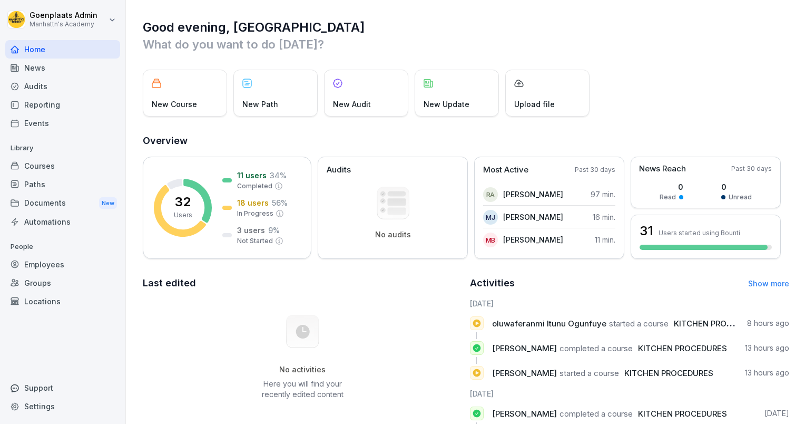  Describe the element at coordinates (63, 203) in the screenshot. I see `a: DocumentsNew` at that location.